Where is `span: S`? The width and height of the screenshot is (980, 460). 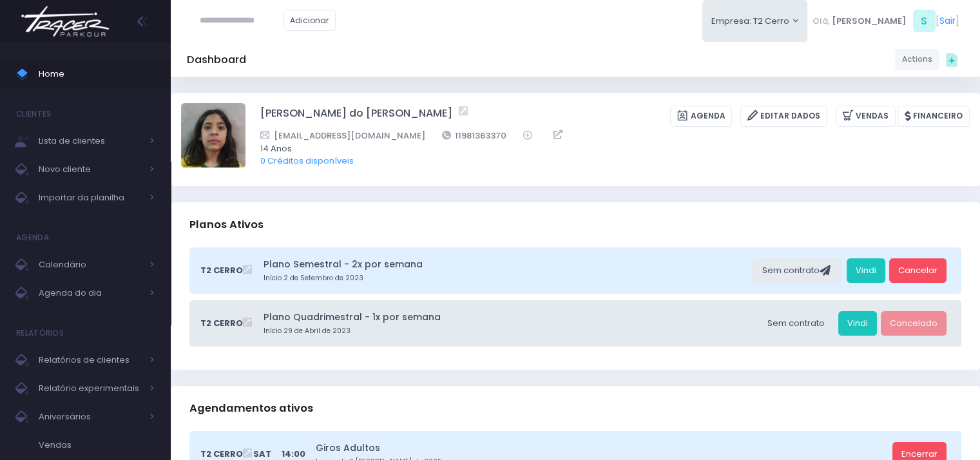 span: S is located at coordinates (924, 21).